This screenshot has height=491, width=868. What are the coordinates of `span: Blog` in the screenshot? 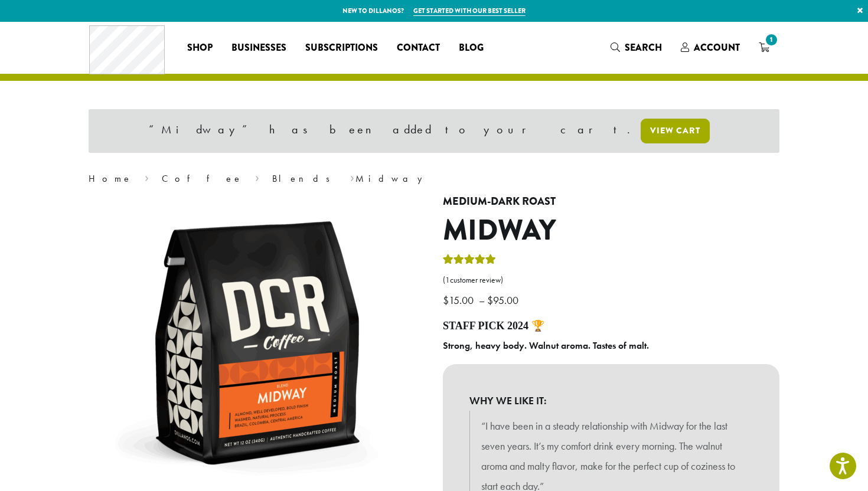 It's located at (471, 48).